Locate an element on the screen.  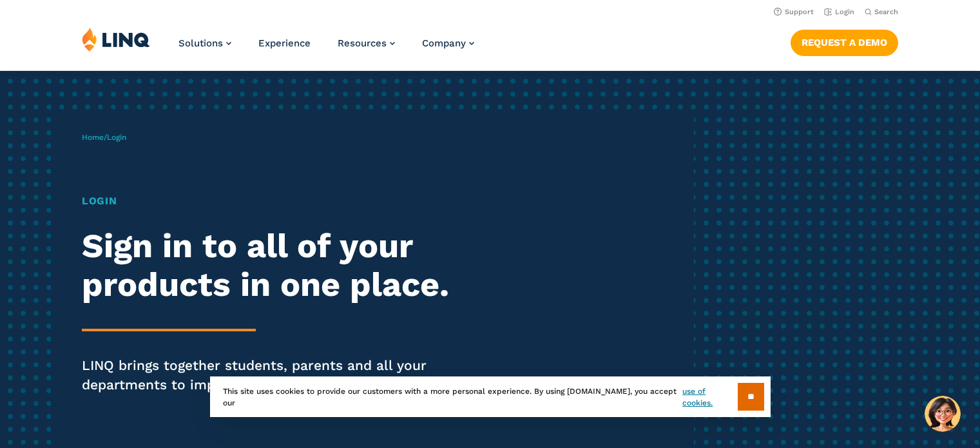
a: Login is located at coordinates (839, 12).